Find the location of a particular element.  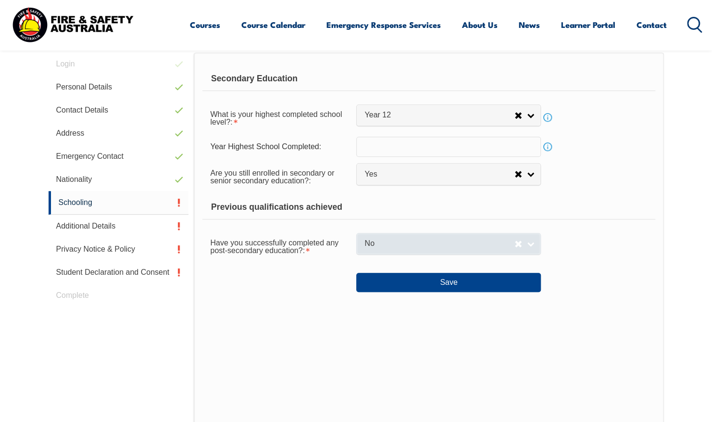

a: Nationality is located at coordinates (119, 179).